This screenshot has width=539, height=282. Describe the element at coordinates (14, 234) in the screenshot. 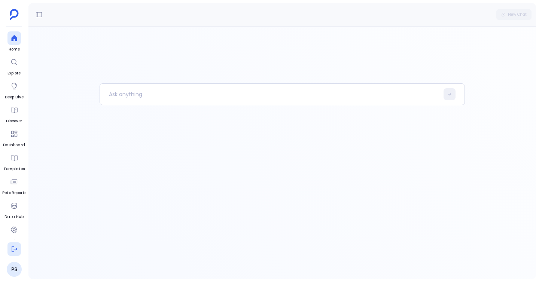

I see `a: Settings` at that location.